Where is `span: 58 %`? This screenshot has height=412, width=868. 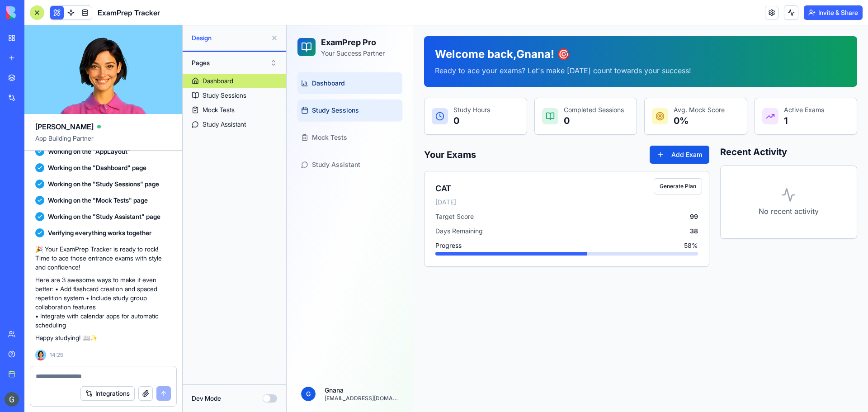
span: 58 % is located at coordinates (405, 220).